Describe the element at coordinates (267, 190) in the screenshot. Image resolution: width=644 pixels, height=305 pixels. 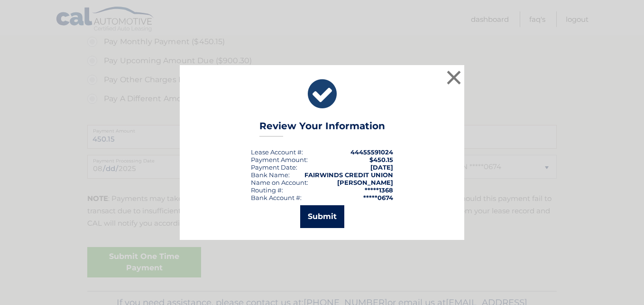
I see `div: Routing #:` at that location.